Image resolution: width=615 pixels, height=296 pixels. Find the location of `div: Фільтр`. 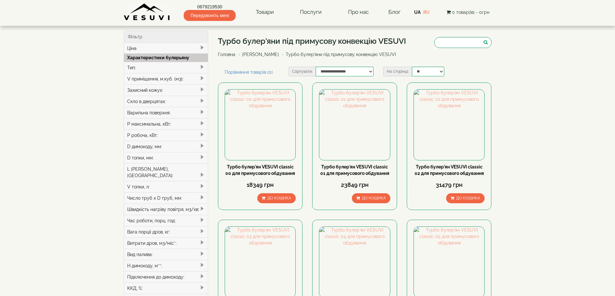

div: Фільтр is located at coordinates (166, 37).